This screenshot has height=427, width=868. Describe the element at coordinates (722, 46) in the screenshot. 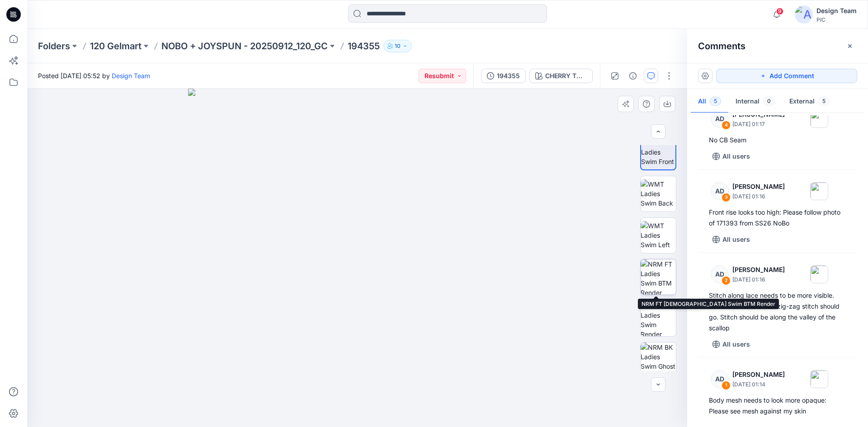

I see `h2: Comments` at that location.